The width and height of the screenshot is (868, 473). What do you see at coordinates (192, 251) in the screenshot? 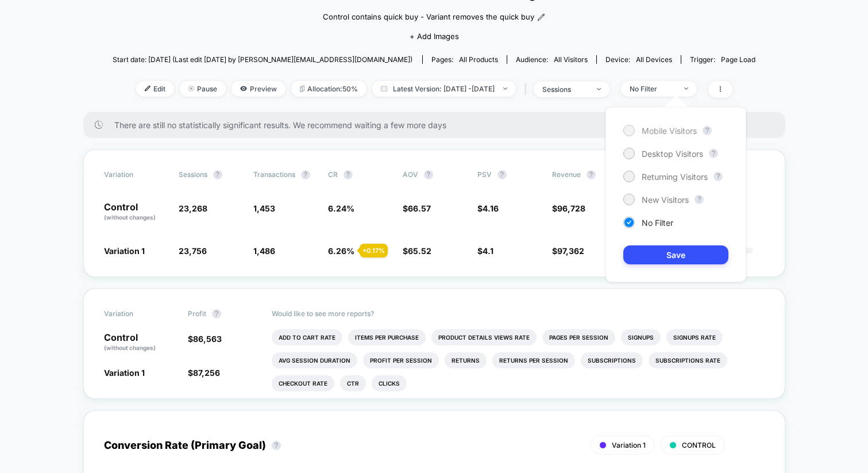
I see `span: 23,756` at bounding box center [192, 251].